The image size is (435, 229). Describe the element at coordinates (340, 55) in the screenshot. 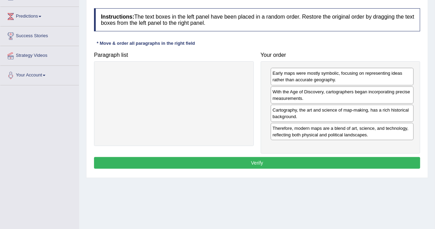

I see `h4: Your order` at that location.